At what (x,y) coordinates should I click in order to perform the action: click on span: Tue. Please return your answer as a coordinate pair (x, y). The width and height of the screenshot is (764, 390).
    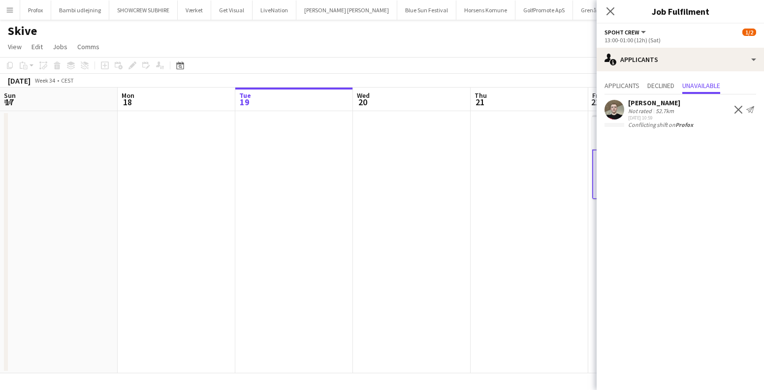
    Looking at the image, I should click on (245, 95).